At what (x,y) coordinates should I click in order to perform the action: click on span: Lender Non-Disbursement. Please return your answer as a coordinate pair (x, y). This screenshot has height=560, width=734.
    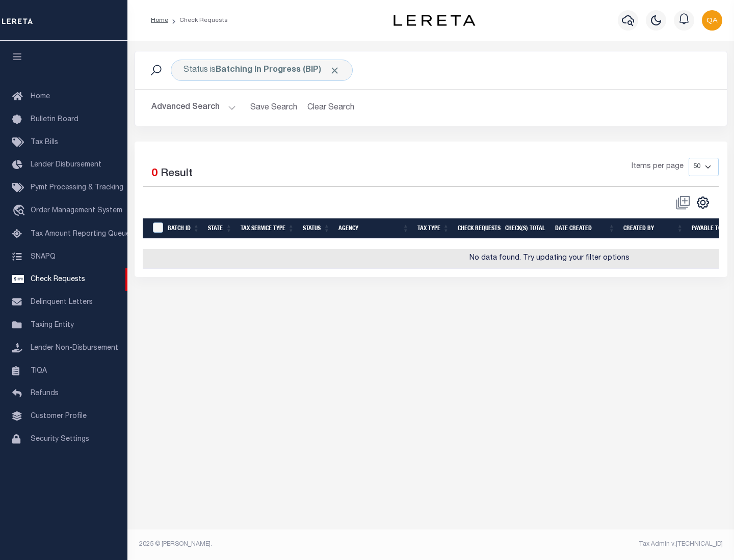
    Looking at the image, I should click on (74, 349).